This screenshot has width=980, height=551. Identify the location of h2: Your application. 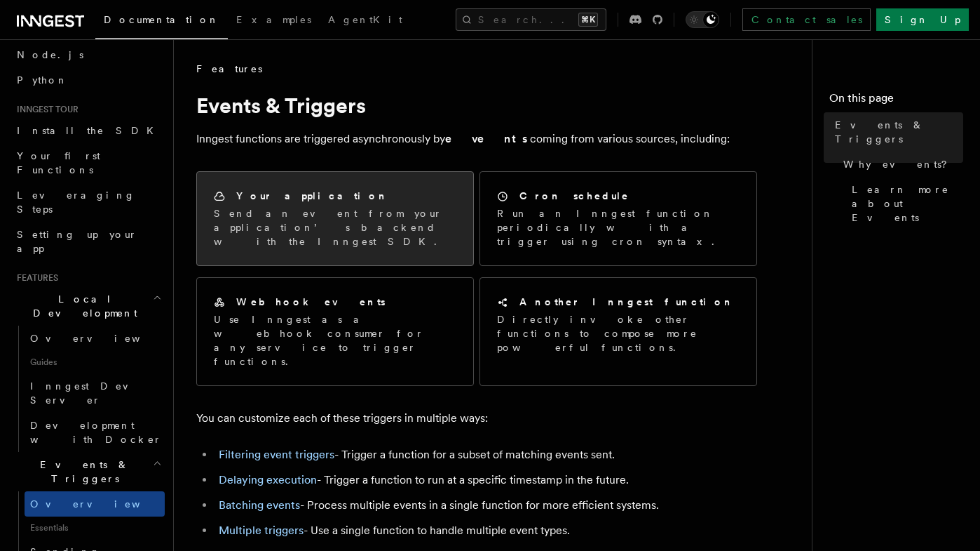
(312, 195).